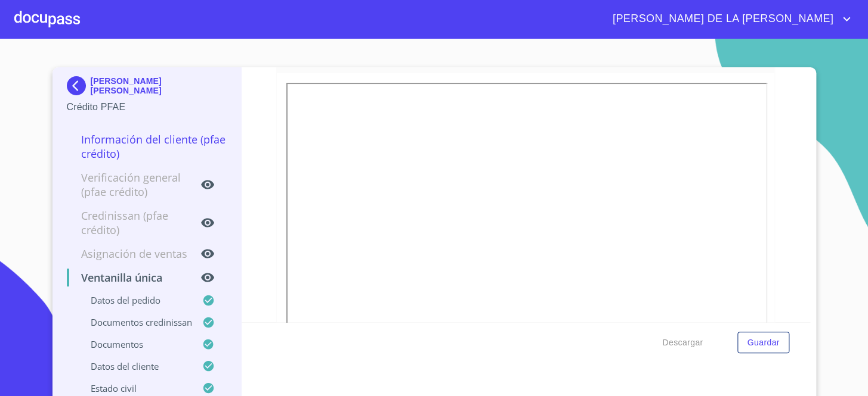 The width and height of the screenshot is (868, 396). Describe the element at coordinates (135, 388) in the screenshot. I see `p: Estado Civil` at that location.